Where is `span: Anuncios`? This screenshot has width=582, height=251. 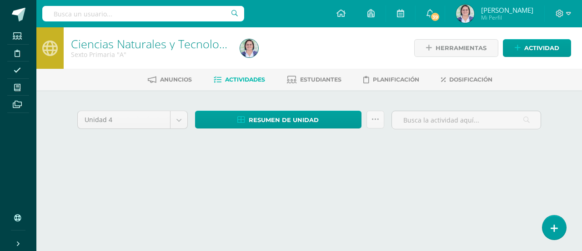
span: Anuncios is located at coordinates (176, 79).